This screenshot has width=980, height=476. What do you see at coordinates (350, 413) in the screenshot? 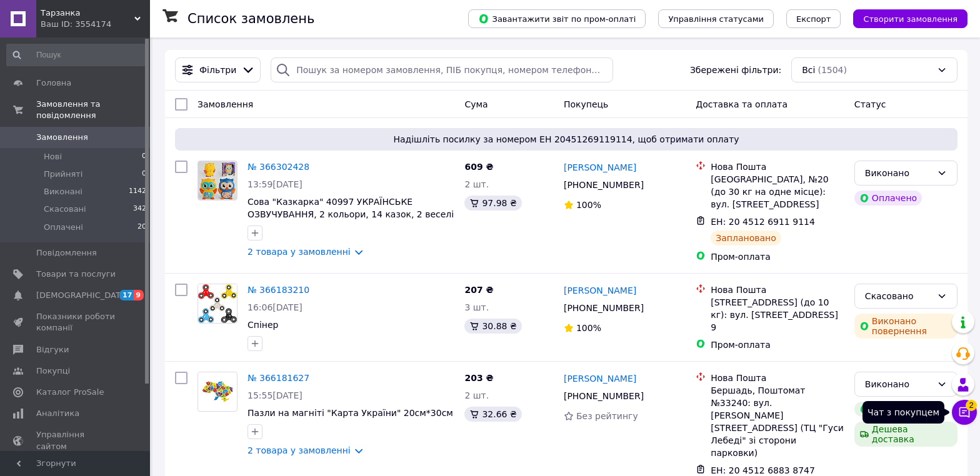
I see `a: Пазли на магніті "Карта України" 20см*30см` at bounding box center [350, 413].